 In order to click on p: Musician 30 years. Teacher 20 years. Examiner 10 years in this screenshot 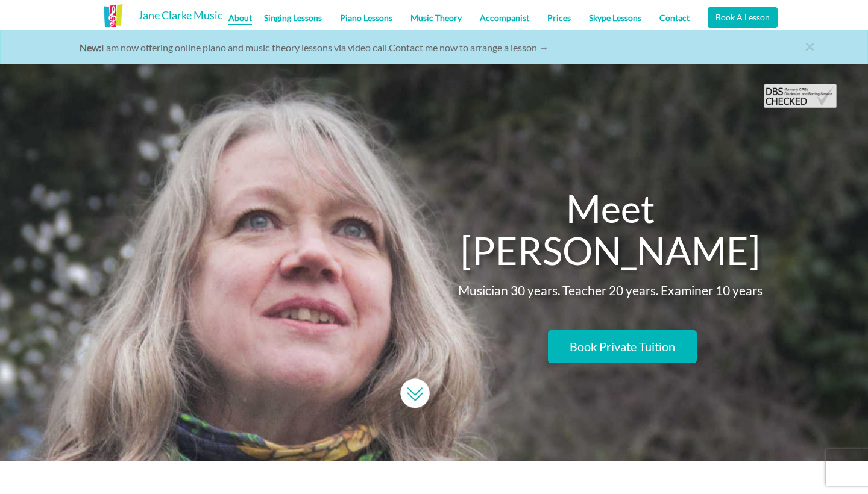, I will do `click(610, 290)`.